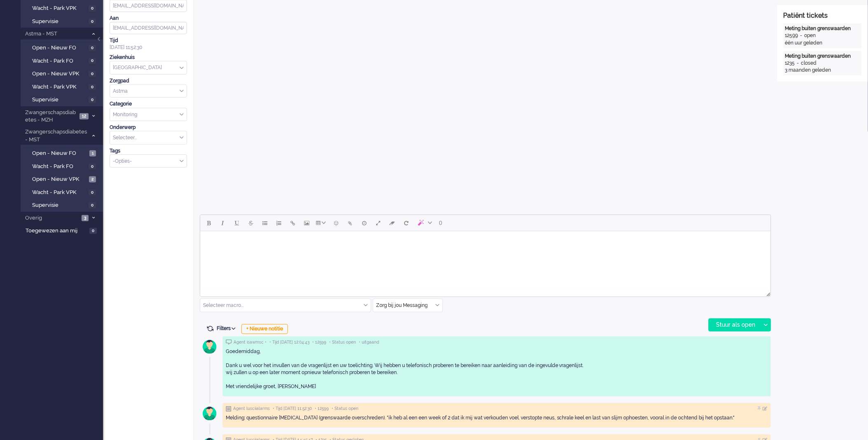 Image resolution: width=868 pixels, height=440 pixels. I want to click on span: • uitgaand, so click(369, 342).